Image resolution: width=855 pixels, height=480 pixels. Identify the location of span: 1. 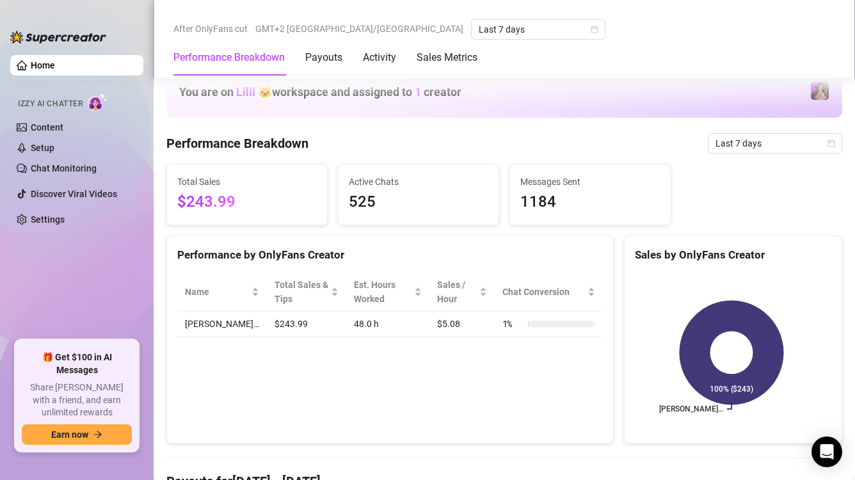
(418, 92).